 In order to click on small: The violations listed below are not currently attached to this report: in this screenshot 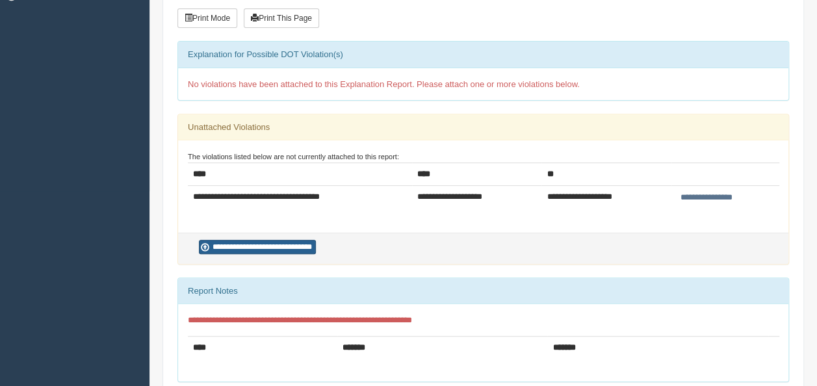, I will do `click(293, 157)`.